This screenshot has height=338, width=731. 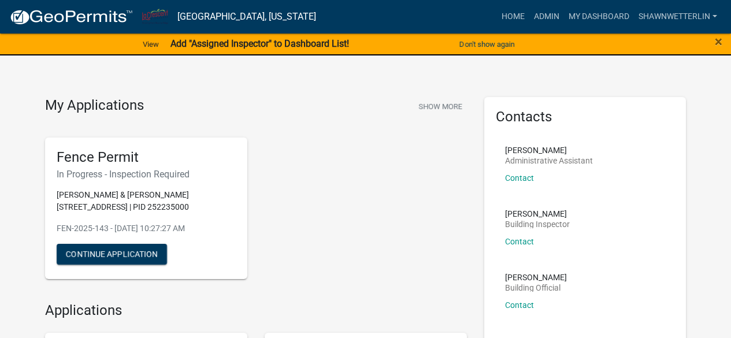 I want to click on a: Home, so click(x=513, y=17).